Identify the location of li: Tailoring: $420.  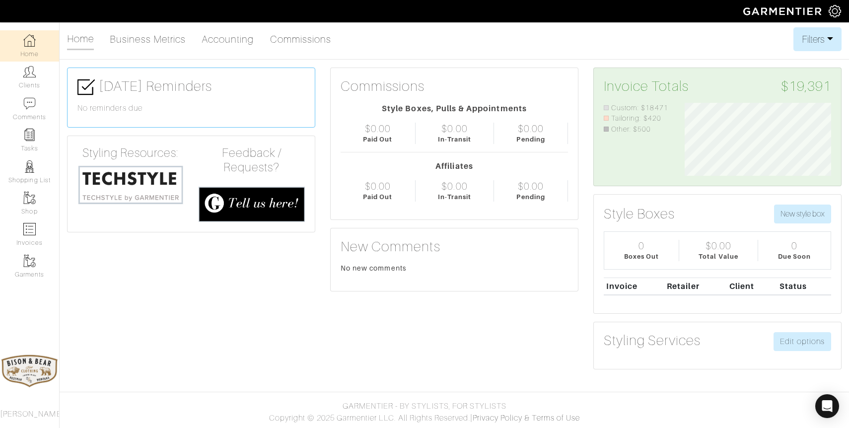
(637, 119).